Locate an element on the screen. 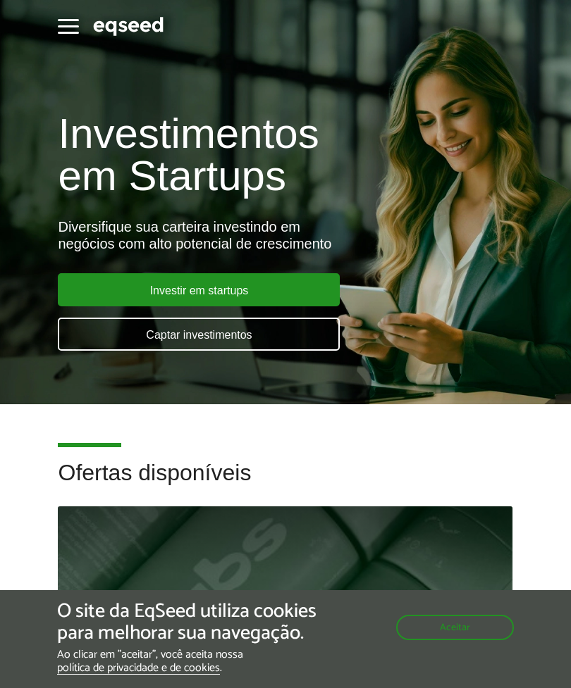 The height and width of the screenshot is (688, 571). a: política de privacidade e de cookies is located at coordinates (138, 669).